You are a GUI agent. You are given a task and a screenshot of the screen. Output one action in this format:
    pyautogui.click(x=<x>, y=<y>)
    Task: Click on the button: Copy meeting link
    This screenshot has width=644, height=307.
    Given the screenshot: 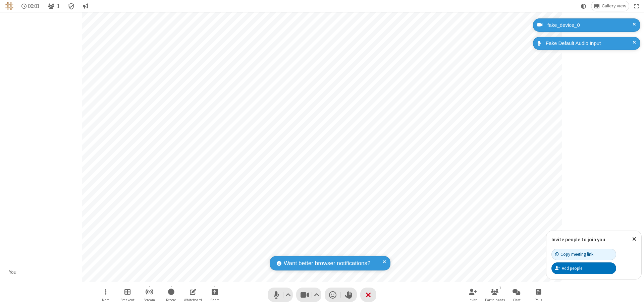 What is the action you would take?
    pyautogui.click(x=584, y=255)
    